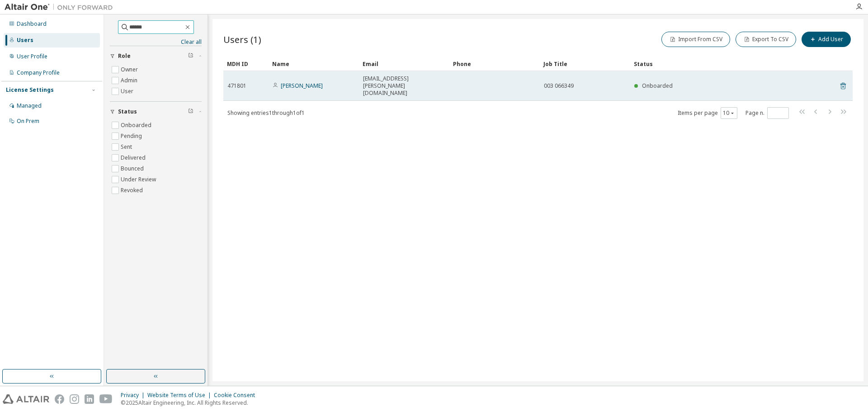 The height and width of the screenshot is (412, 868). What do you see at coordinates (137, 125) in the screenshot?
I see `label: Onboarded` at bounding box center [137, 125].